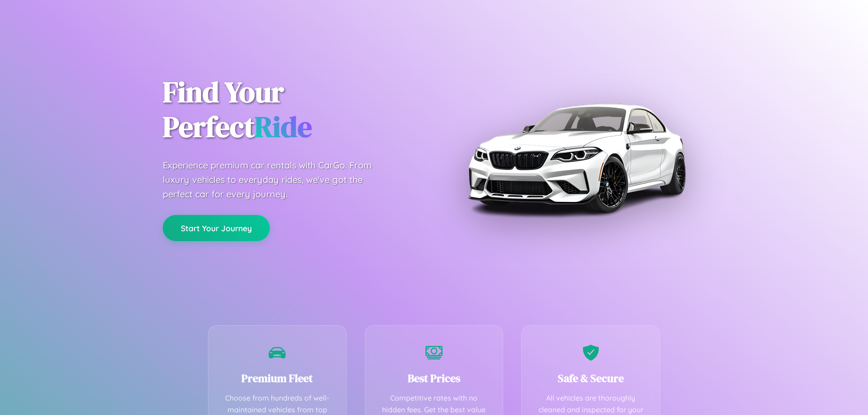 The image size is (868, 415). I want to click on h3: Best Prices, so click(434, 378).